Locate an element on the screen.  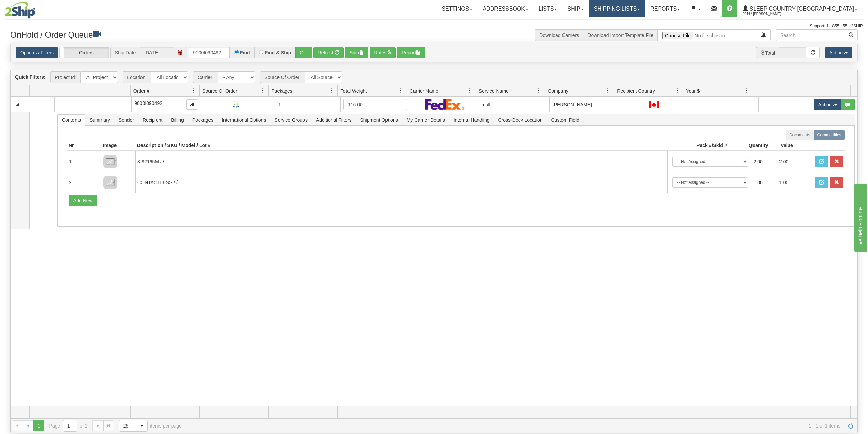
span: items per page is located at coordinates (150, 426).